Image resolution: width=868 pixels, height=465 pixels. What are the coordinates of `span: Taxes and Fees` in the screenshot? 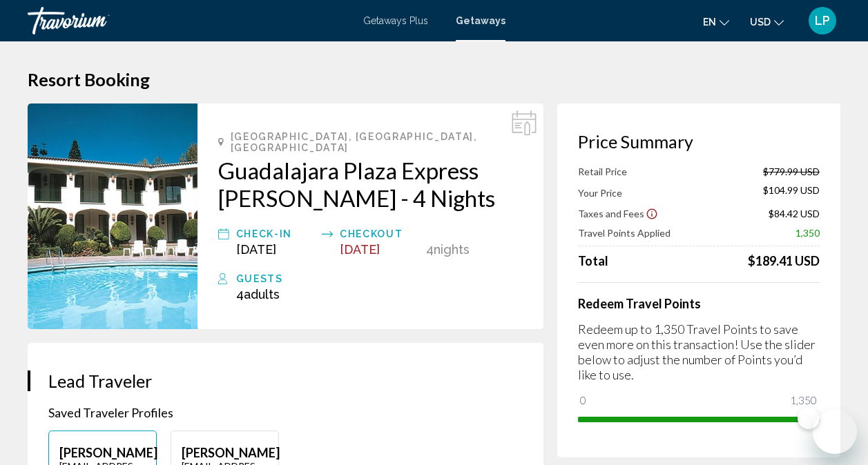 It's located at (611, 213).